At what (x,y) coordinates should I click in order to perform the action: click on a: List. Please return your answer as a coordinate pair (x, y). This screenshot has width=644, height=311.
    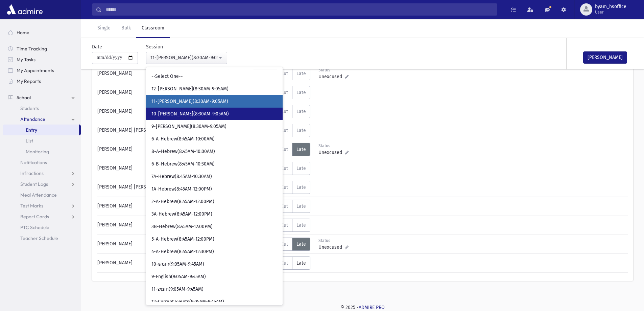
    Looking at the image, I should click on (42, 141).